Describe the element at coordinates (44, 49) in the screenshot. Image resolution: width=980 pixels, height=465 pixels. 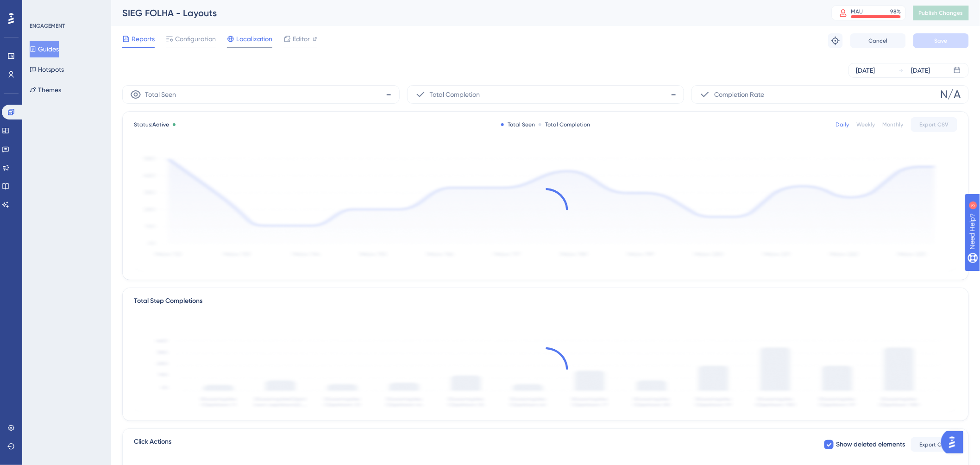
I see `button: Guides` at that location.